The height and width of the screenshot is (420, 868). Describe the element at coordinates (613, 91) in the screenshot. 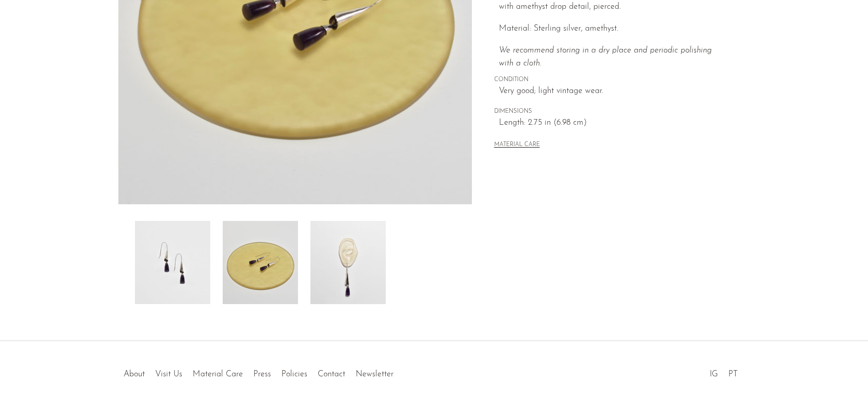

I see `span: Very good; light vintage wear.` at that location.